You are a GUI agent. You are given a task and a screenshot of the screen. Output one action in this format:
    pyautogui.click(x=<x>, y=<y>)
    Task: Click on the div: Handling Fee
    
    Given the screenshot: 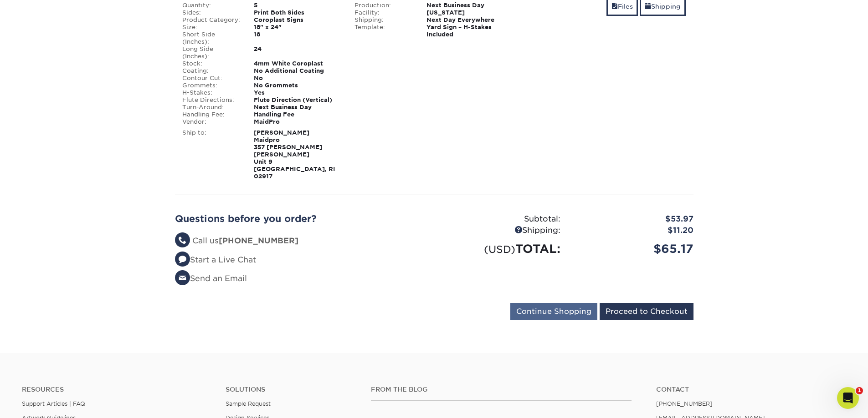 What is the action you would take?
    pyautogui.click(x=297, y=115)
    